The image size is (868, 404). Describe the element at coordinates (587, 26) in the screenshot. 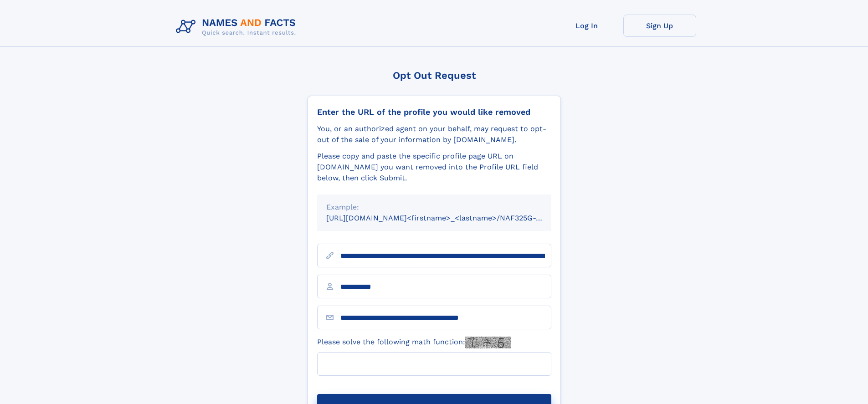

I see `a: Log In` at that location.